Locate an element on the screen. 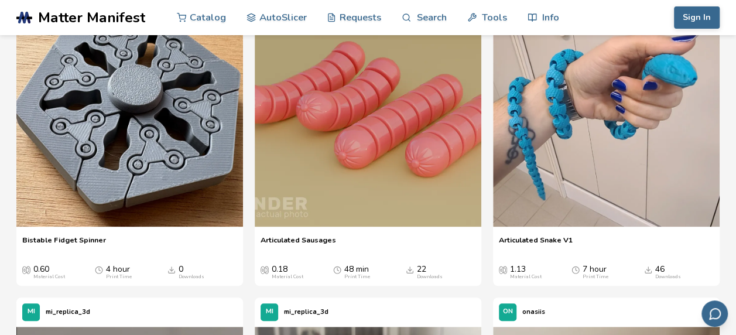 This screenshot has height=335, width=736. span: ON is located at coordinates (508, 311).